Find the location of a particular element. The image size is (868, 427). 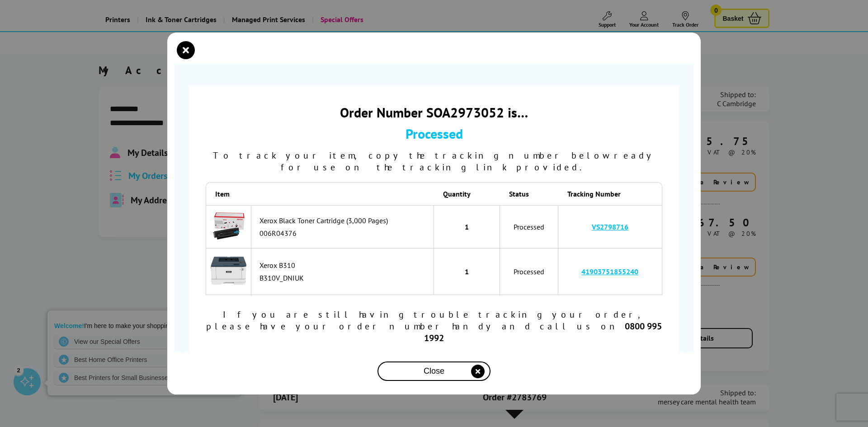

a: 41903751855240 is located at coordinates (610, 272).